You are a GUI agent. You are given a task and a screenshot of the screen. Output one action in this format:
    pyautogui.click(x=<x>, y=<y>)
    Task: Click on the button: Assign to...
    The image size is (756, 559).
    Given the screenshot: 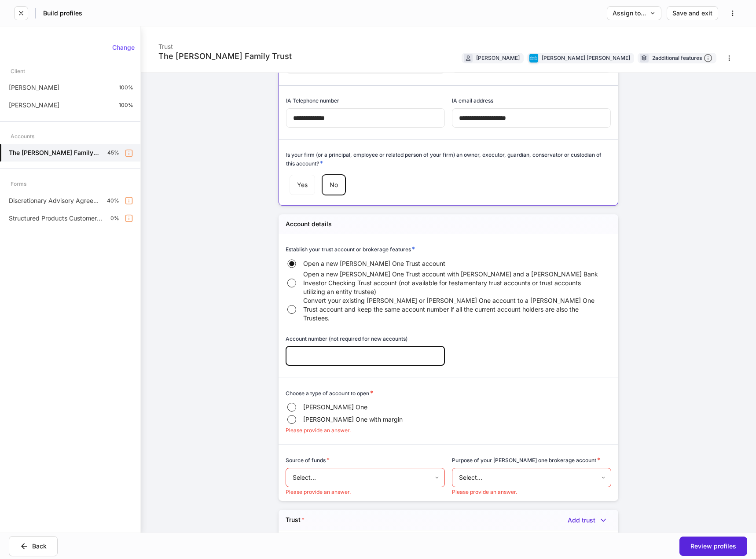 What is the action you would take?
    pyautogui.click(x=634, y=13)
    